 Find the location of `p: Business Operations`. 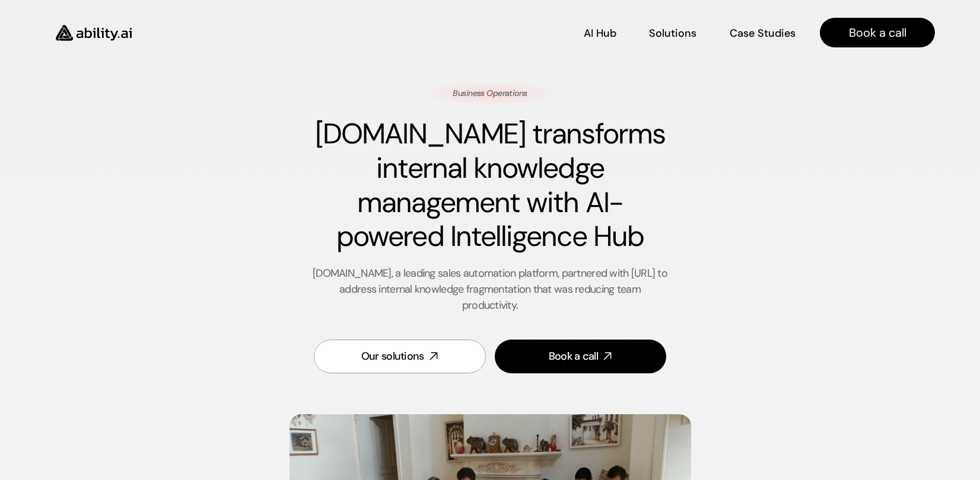

p: Business Operations is located at coordinates (489, 93).